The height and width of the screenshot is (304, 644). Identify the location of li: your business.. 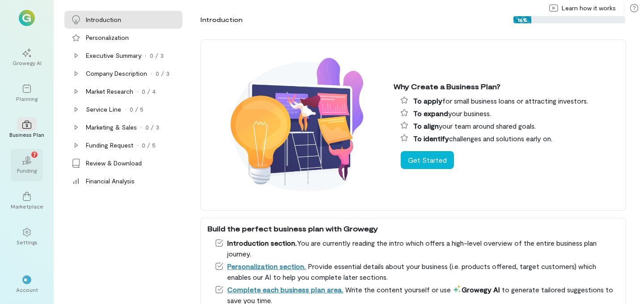
(510, 113).